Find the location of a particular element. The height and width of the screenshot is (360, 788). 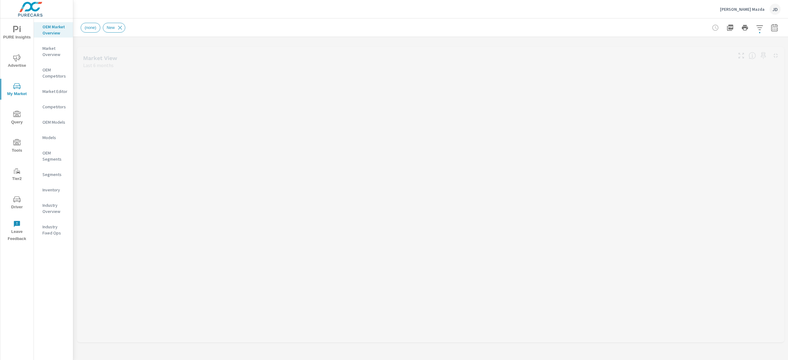

p: OEM Segments is located at coordinates (55, 156).